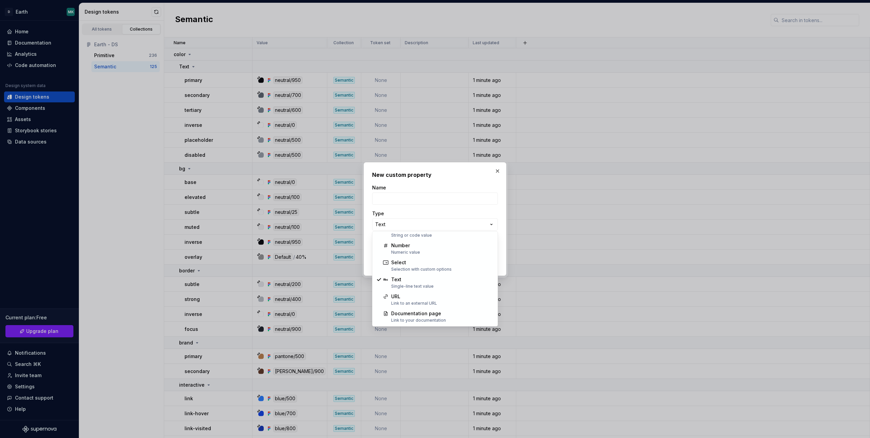 Image resolution: width=870 pixels, height=438 pixels. Describe the element at coordinates (416, 313) in the screenshot. I see `span: Documentation page` at that location.